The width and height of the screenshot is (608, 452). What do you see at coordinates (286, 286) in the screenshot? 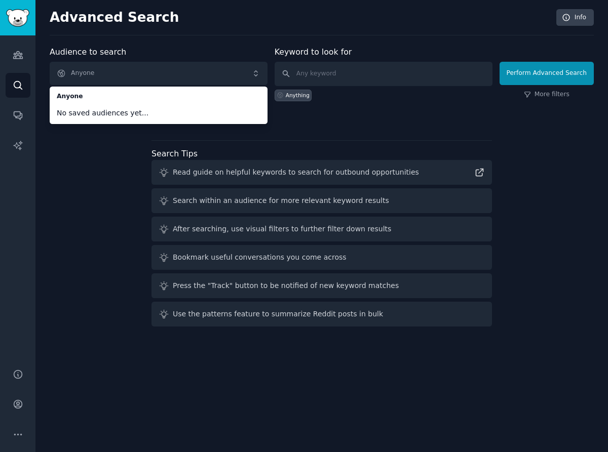
I see `div: Press the "Track" button to be notified of new keyword matches` at bounding box center [286, 286].